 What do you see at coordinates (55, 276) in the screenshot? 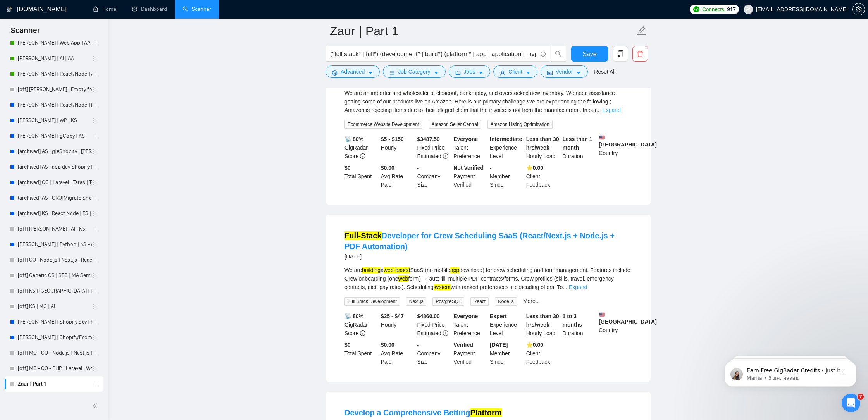
I see `a: [off] Generic OS | SEO | MA Semi-Strict, High Budget` at bounding box center [55, 276].